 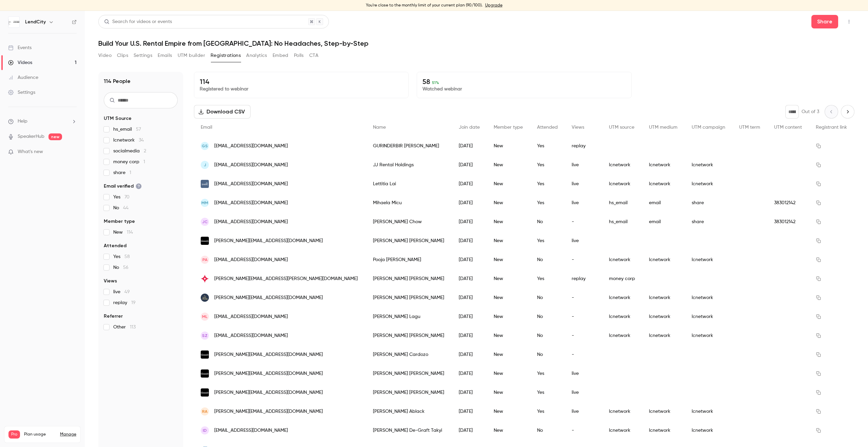 I want to click on img: LendCity, so click(x=14, y=22).